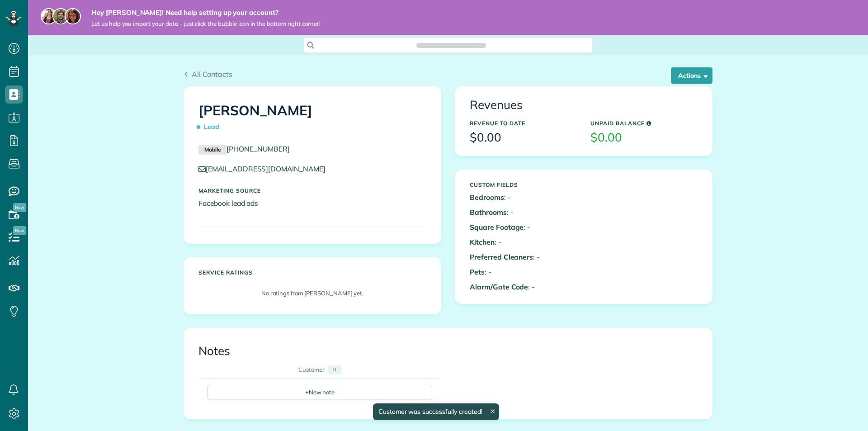 This screenshot has width=868, height=431. I want to click on img: michelle-19f622bdf1676172e81f8f8fba1fb50e276960ebfe0243fe18214015130c80e4.jpg, so click(73, 16).